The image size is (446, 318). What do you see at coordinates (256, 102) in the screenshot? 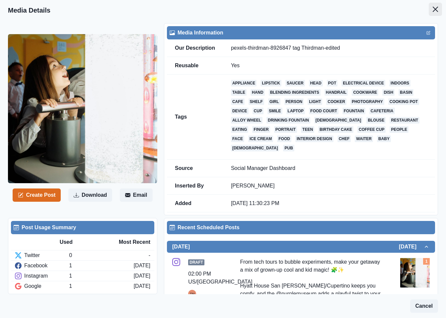
I see `a: shelf` at bounding box center [256, 102].